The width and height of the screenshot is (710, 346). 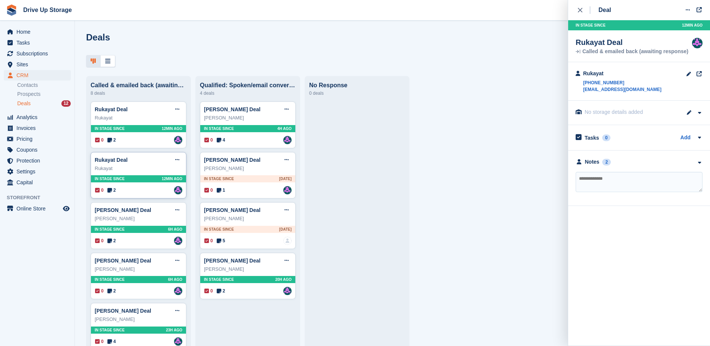 I want to click on span: Sites, so click(x=39, y=64).